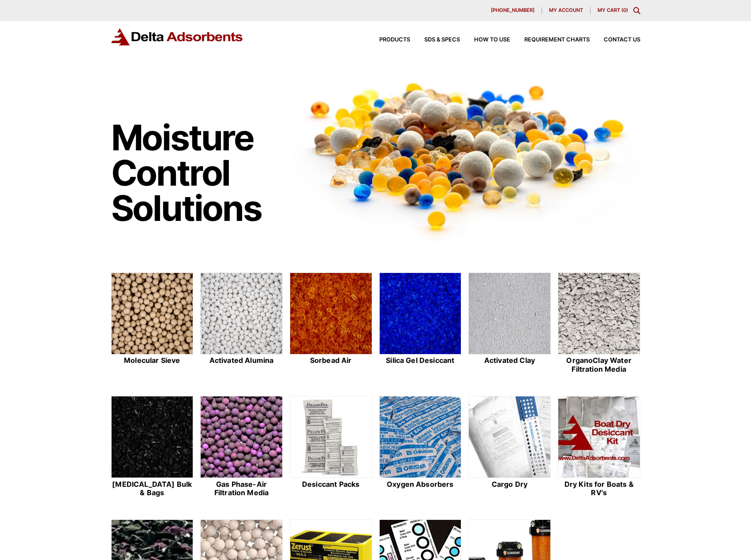  Describe the element at coordinates (509, 447) in the screenshot. I see `a: Cargo Dry` at that location.